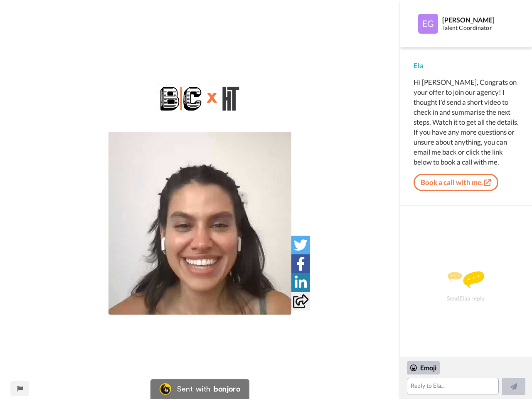 The image size is (532, 399). I want to click on a: Bonjoro LogoSent withbonjoro, so click(200, 389).